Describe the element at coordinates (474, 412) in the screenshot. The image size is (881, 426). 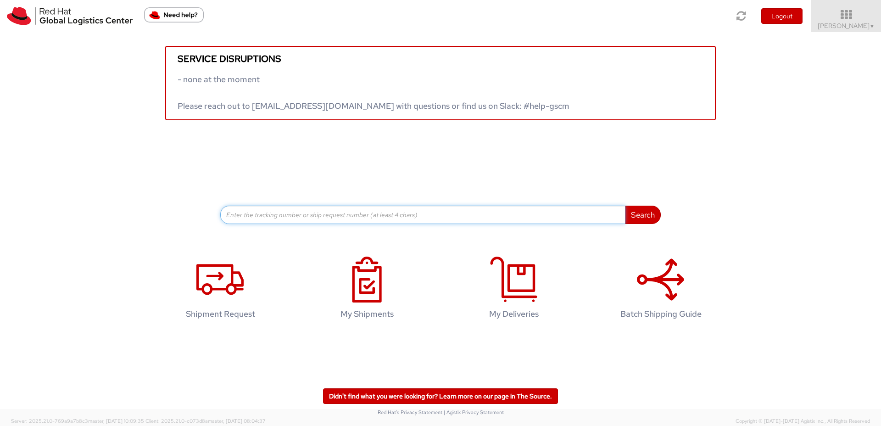
I see `a: | Agistix Privacy Statement` at that location.